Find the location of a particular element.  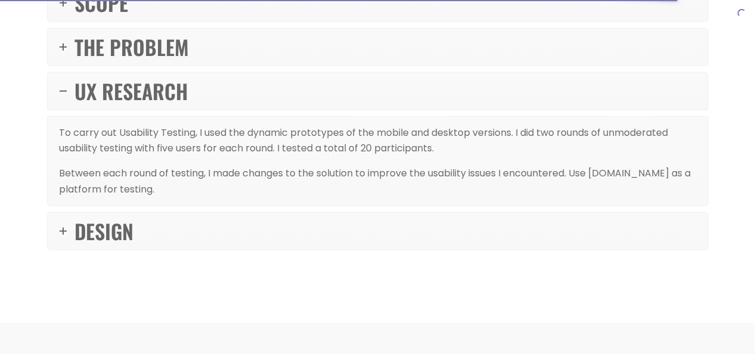

p: To carry out Usability Testing, I used the dynamic prototypes of the mobile and desktop versions.... is located at coordinates (378, 141).